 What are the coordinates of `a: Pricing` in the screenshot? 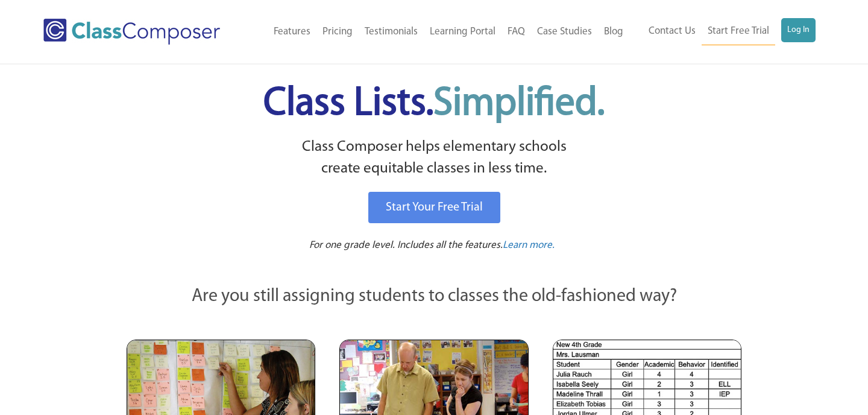 It's located at (337, 32).